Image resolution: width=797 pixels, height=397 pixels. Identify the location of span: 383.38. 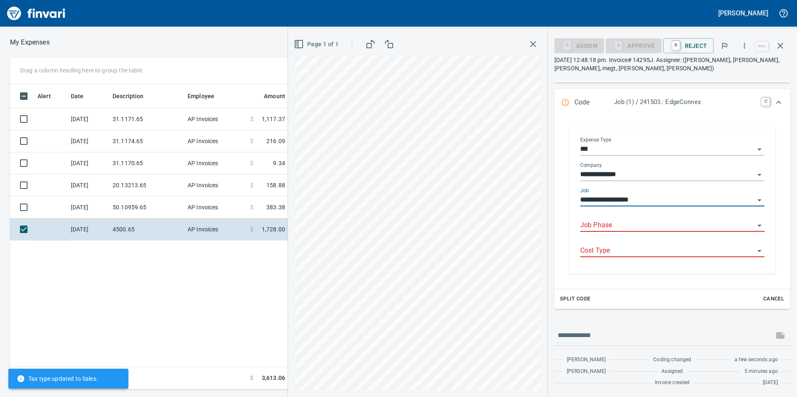
(275, 207).